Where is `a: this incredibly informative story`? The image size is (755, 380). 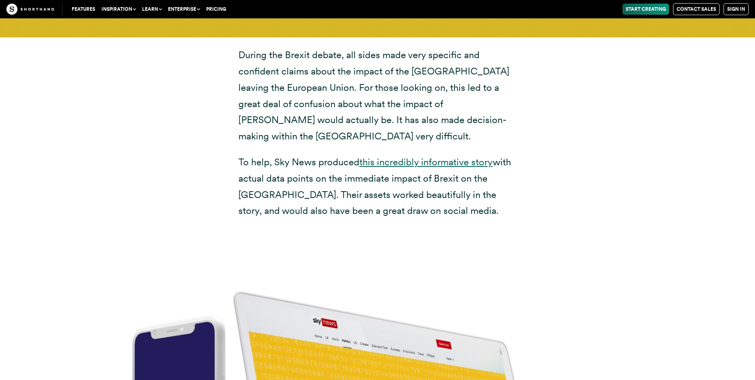
a: this incredibly informative story is located at coordinates (426, 162).